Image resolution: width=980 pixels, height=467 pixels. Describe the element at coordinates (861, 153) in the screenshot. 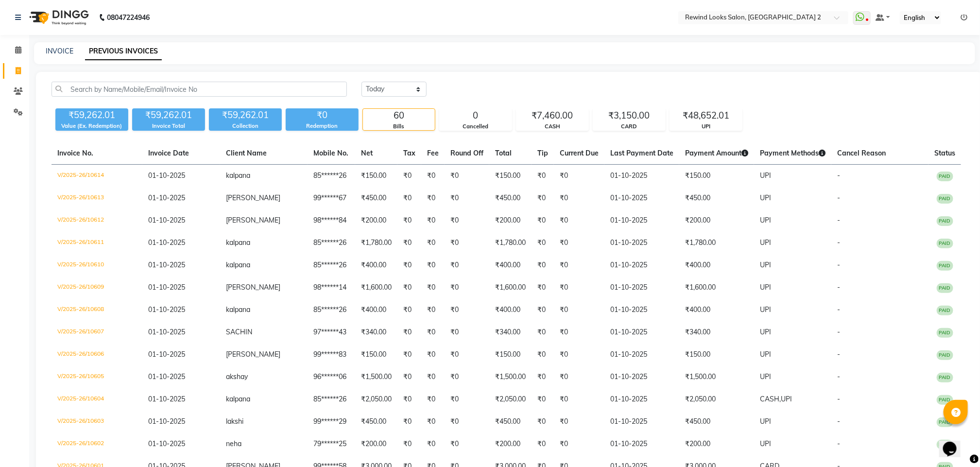

I see `span: Cancel Reason` at that location.